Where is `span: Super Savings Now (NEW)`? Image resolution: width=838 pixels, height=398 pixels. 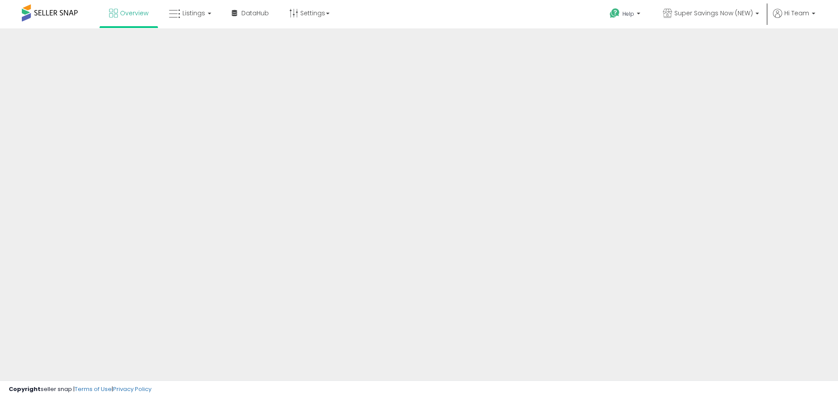 span: Super Savings Now (NEW) is located at coordinates (714, 13).